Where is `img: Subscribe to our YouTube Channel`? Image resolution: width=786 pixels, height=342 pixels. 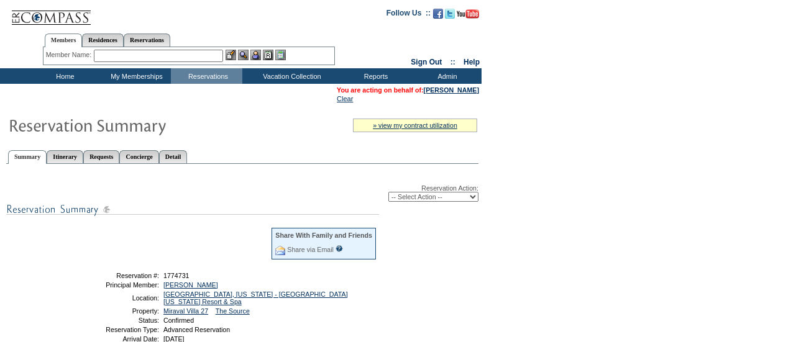
img: Subscribe to our YouTube Channel is located at coordinates (468, 14).